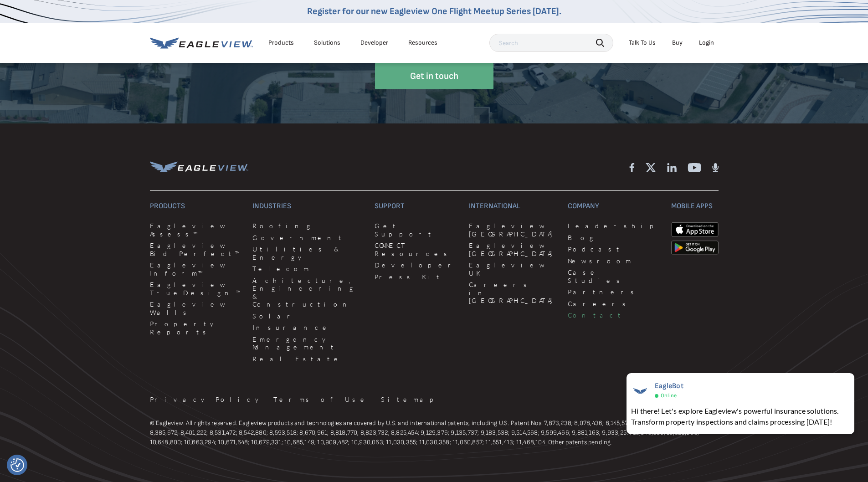  Describe the element at coordinates (677, 43) in the screenshot. I see `a: Buy` at that location.